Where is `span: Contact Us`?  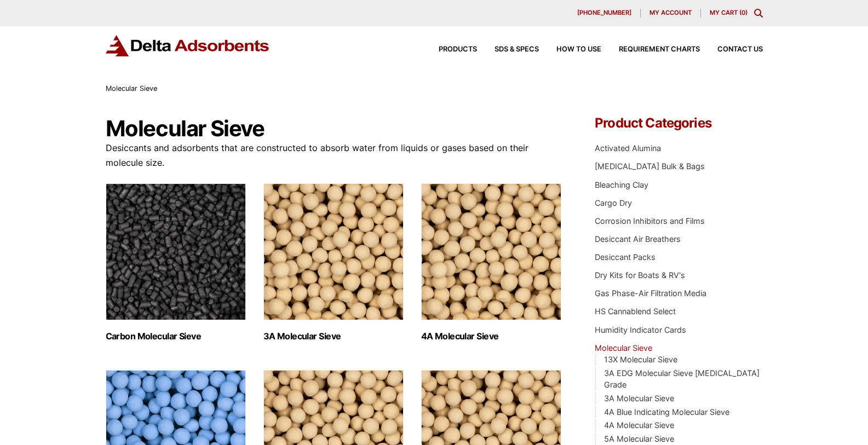 span: Contact Us is located at coordinates (740, 49).